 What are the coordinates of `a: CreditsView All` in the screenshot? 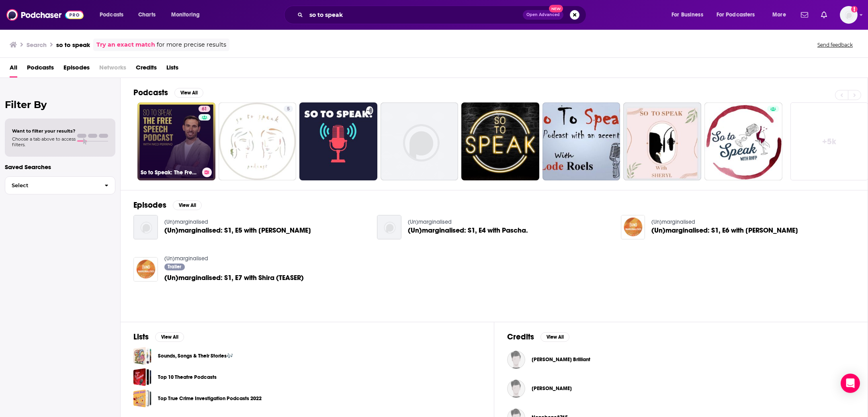 It's located at (538, 337).